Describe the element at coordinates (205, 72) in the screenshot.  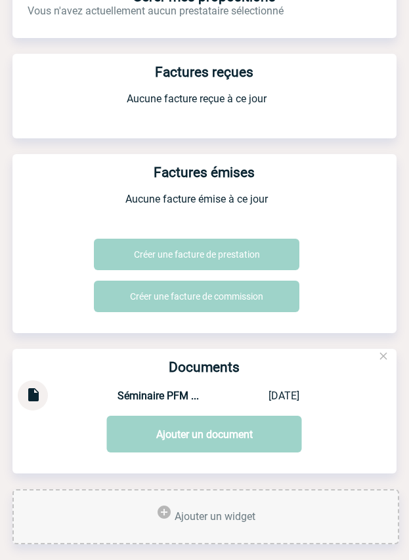
I see `h3: Factures reçues` at that location.